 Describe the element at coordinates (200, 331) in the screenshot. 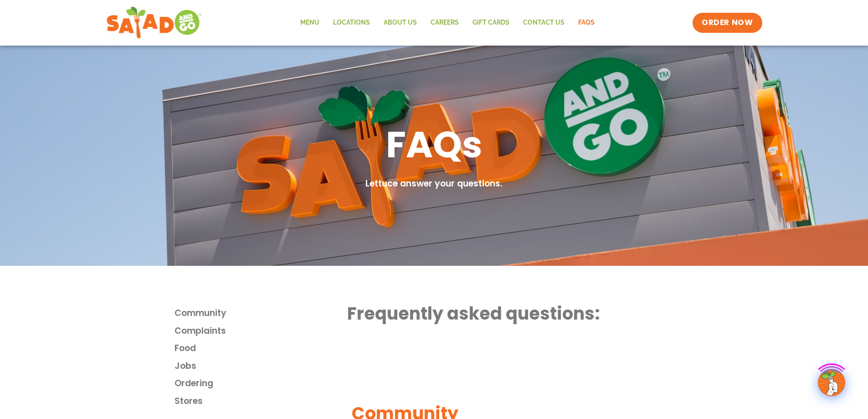

I see `span: Complaints` at that location.